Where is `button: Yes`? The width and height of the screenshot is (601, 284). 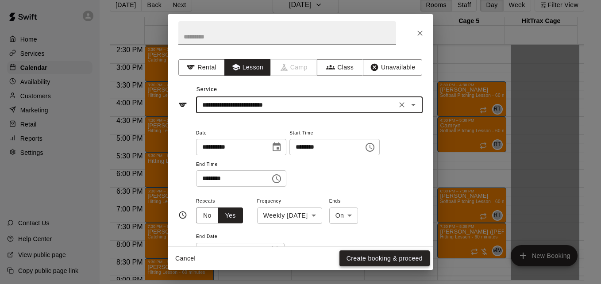 button: Yes is located at coordinates (230, 215).